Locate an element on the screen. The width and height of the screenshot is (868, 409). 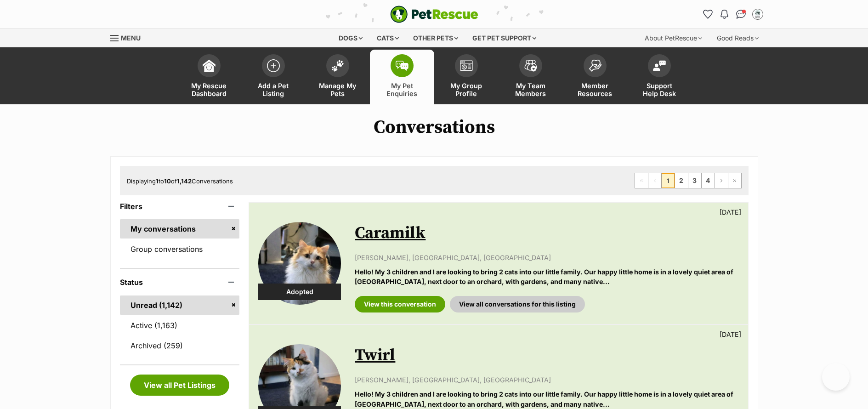
a: Archived (259) is located at coordinates (180, 345).